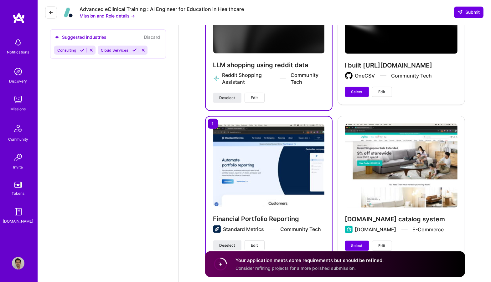 This screenshot has height=282, width=491. I want to click on span: Consider refining projects for a more polished submission., so click(296, 268).